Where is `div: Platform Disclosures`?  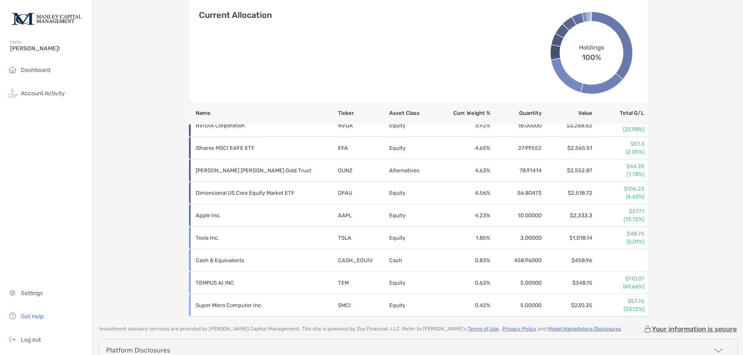 div: Platform Disclosures is located at coordinates (138, 350).